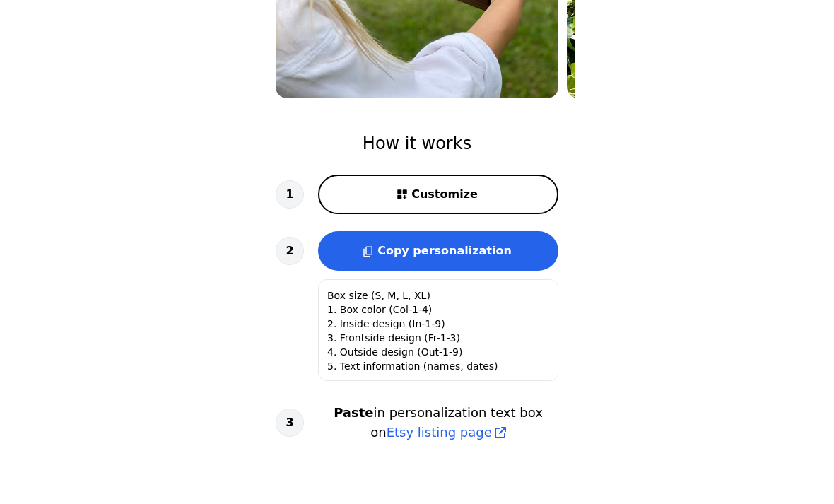 The image size is (834, 504). Describe the element at coordinates (438, 194) in the screenshot. I see `button: Customize` at that location.